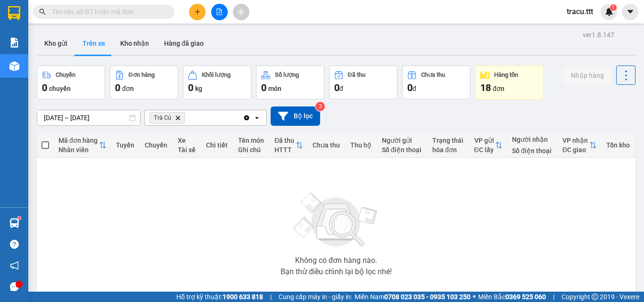 Image resolution: width=644 pixels, height=302 pixels. Describe the element at coordinates (60, 89) in the screenshot. I see `span: chuyến` at that location.